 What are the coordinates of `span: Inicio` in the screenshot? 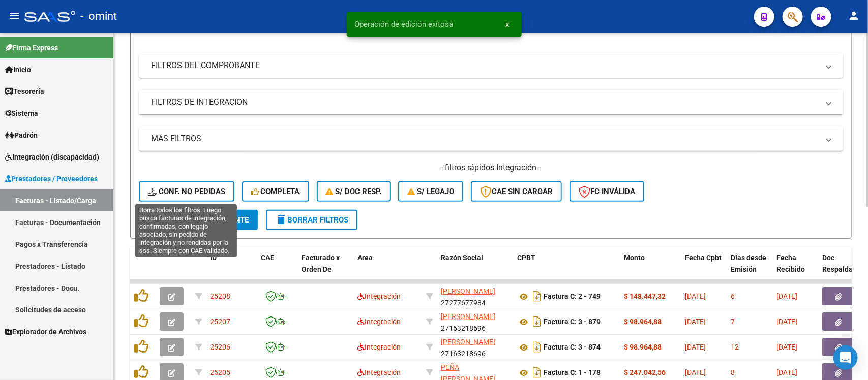 It's located at (18, 69).